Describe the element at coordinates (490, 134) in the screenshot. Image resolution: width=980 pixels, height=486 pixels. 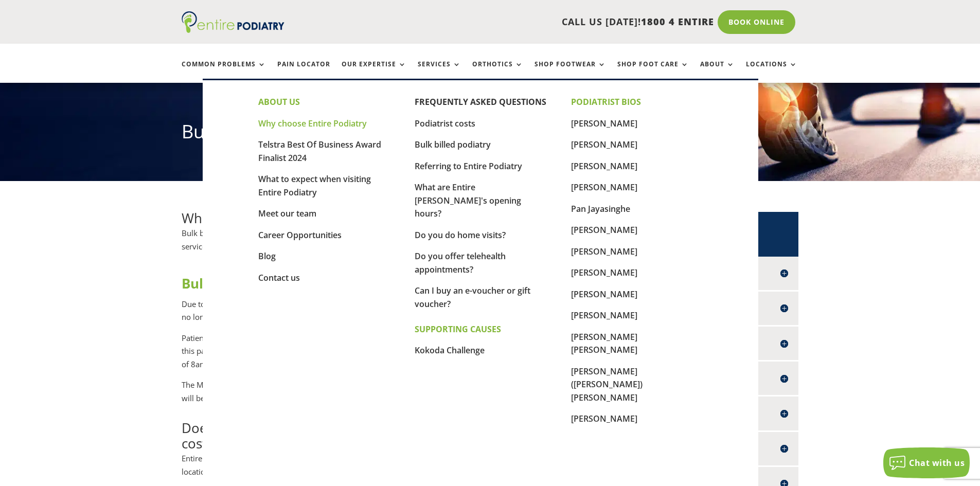
I see `h1: Bulk billed podiatry` at that location.